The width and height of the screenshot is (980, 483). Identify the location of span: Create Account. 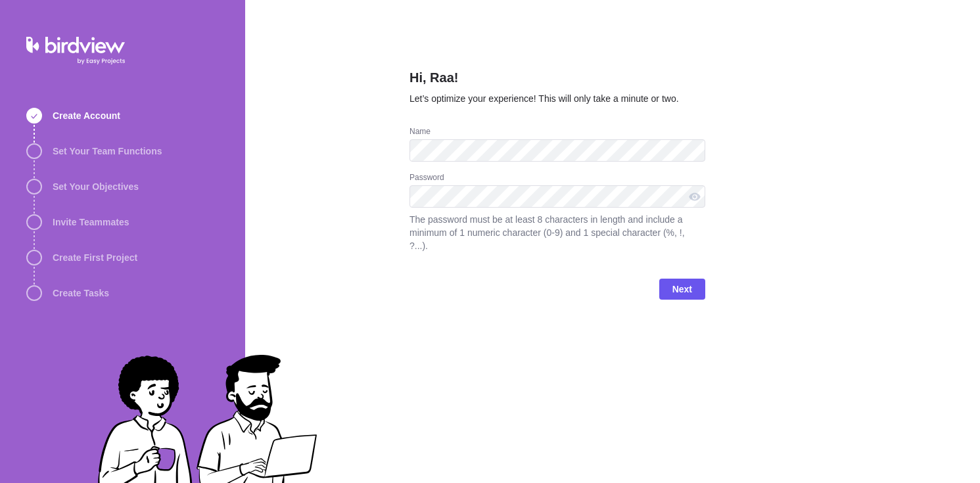
(86, 116).